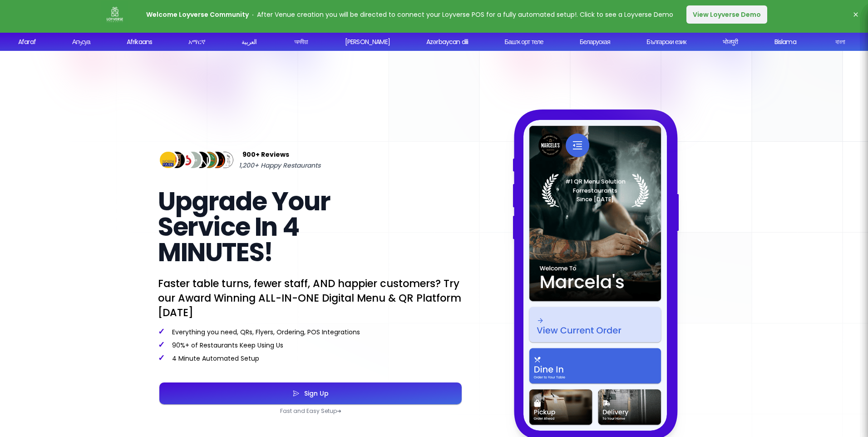 Image resolution: width=868 pixels, height=437 pixels. Describe the element at coordinates (409, 14) in the screenshot. I see `p: After Venue creation you will be directed to connect your Loyverse POS for a fully automated setu...` at that location.